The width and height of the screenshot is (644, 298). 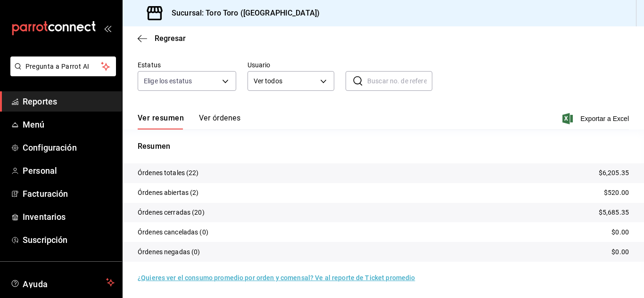 I want to click on span: Reportes, so click(x=68, y=101).